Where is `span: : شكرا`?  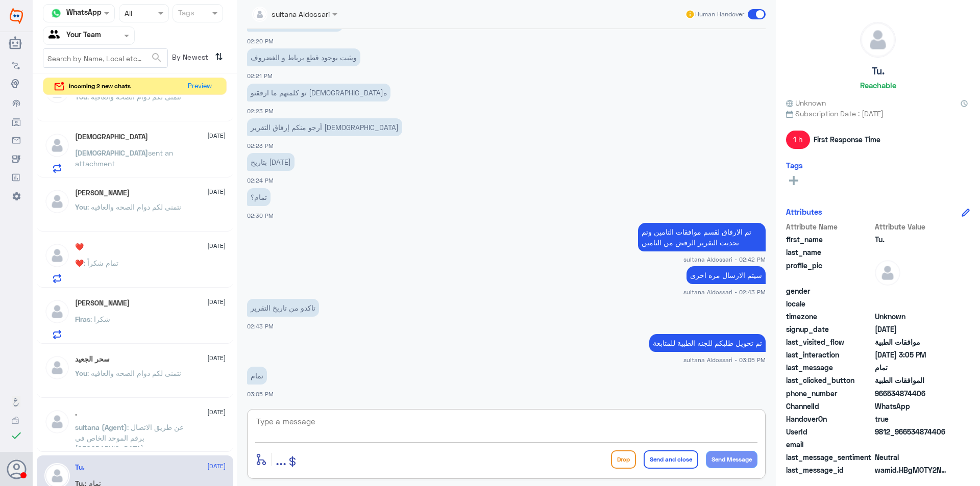
span: : شكرا is located at coordinates (100, 319).